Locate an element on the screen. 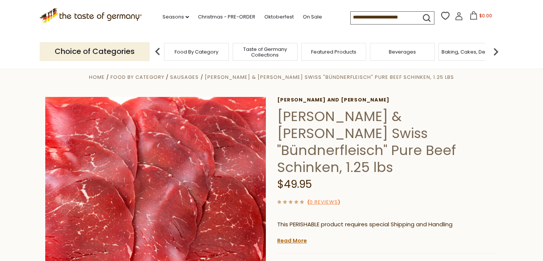 The width and height of the screenshot is (543, 261). a: Featured Products is located at coordinates (334, 52).